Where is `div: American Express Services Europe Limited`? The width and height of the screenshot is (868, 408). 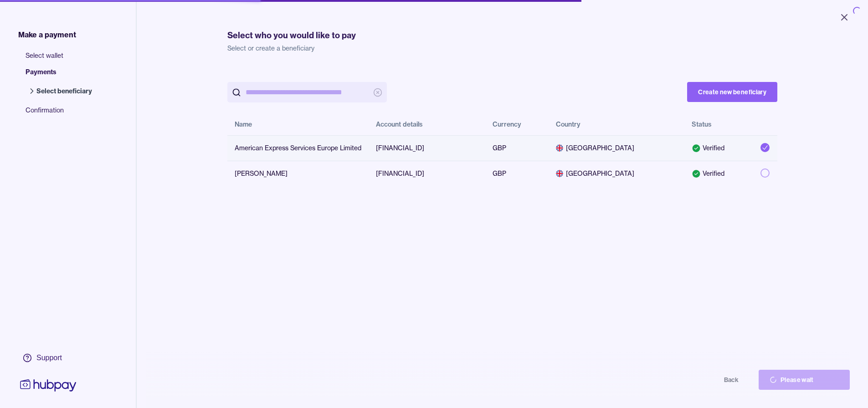
div: American Express Services Europe Limited is located at coordinates (298, 148).